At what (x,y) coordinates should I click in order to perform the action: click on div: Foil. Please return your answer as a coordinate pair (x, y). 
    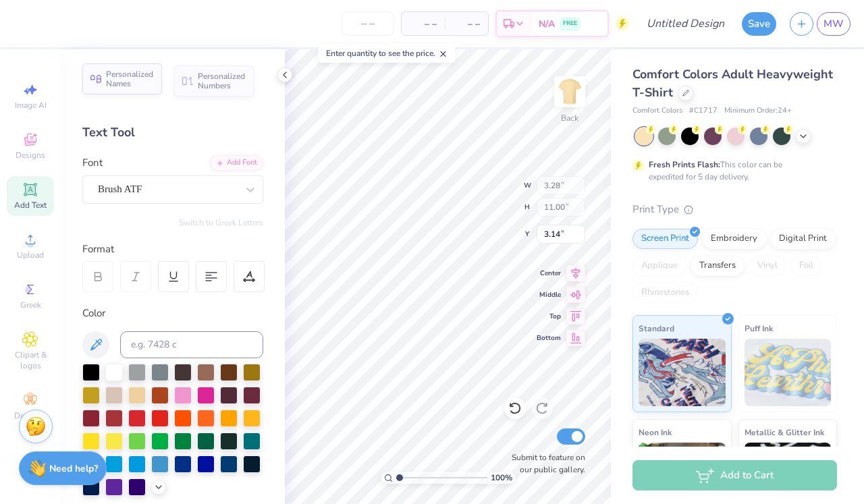
    Looking at the image, I should click on (806, 266).